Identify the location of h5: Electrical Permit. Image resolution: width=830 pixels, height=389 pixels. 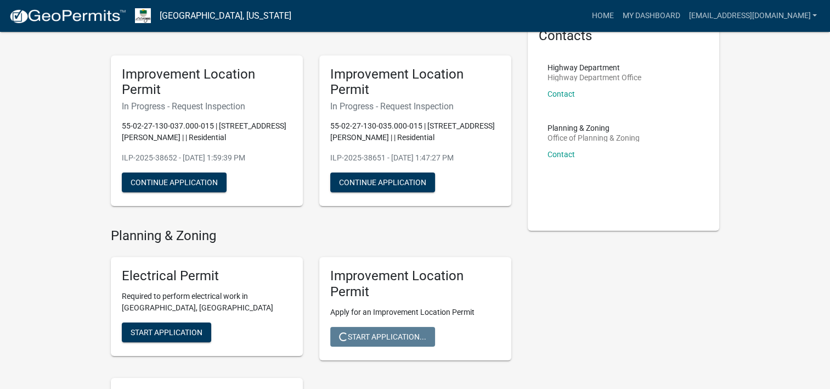
(207, 275).